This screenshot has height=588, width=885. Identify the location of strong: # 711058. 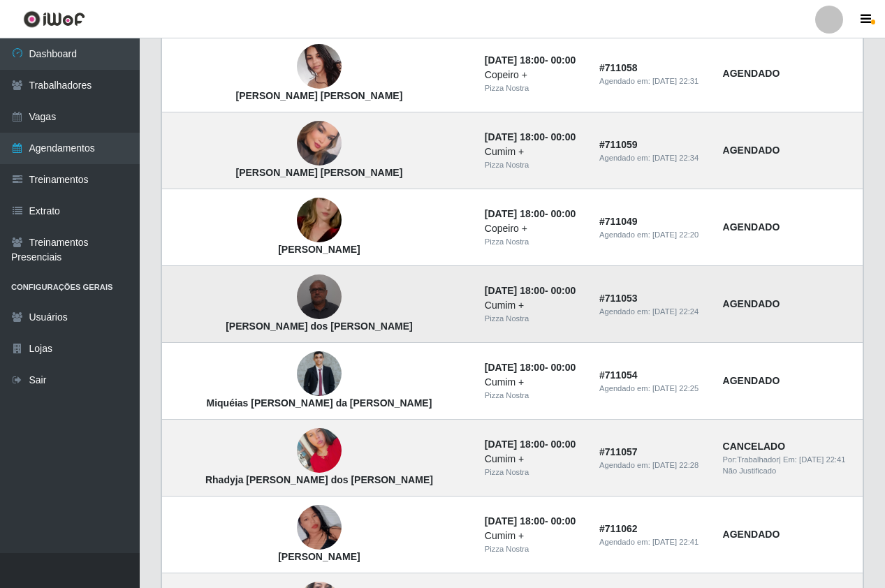
(618, 68).